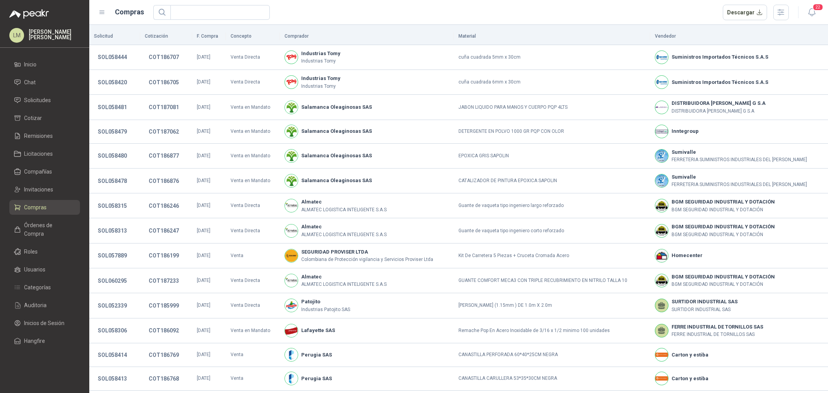 The width and height of the screenshot is (828, 393). I want to click on img: Logo peakr, so click(29, 14).